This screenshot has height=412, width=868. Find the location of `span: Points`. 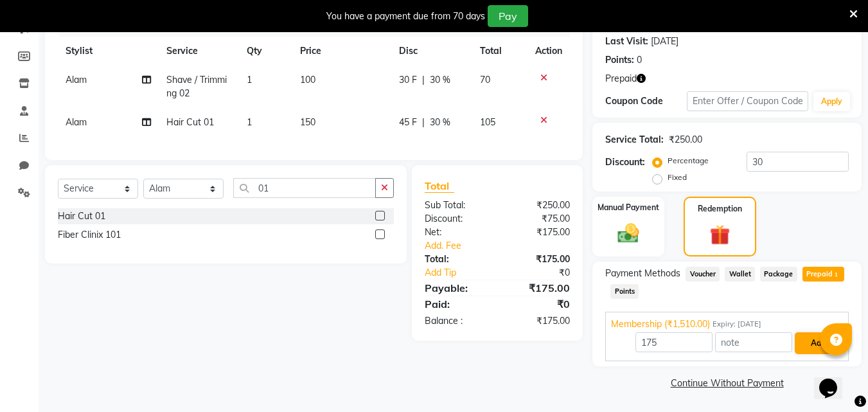

span: Points is located at coordinates (624, 291).